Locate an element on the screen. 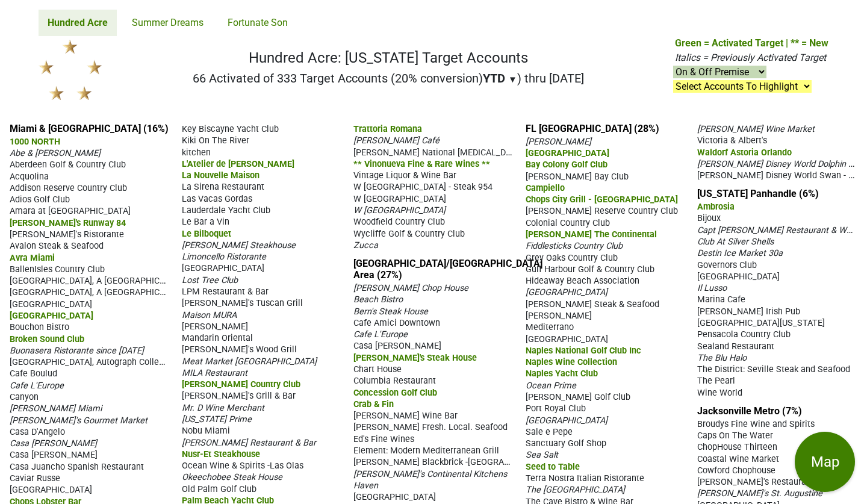  span: Hideaway Beach Association is located at coordinates (582, 280).